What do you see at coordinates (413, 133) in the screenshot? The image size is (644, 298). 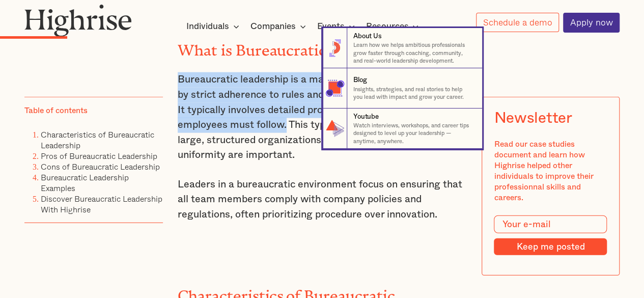 I see `p: Watch interviews, workshops, and career tips designed to level up your leadership — anytime, anyw...` at bounding box center [413, 133].